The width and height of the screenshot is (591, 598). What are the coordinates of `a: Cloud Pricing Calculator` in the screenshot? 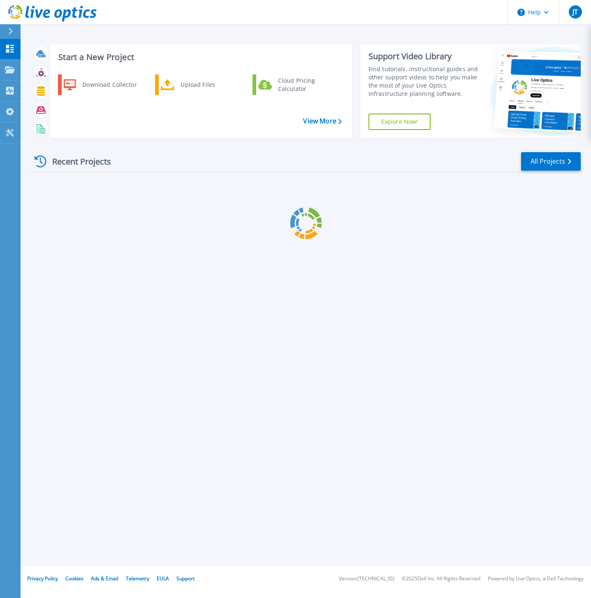 It's located at (294, 85).